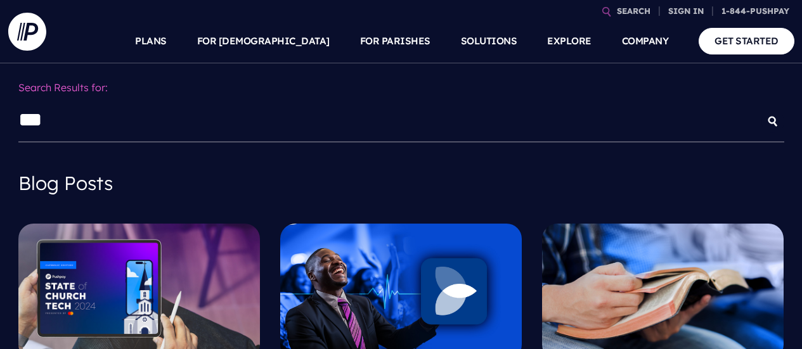  Describe the element at coordinates (489, 41) in the screenshot. I see `a: SOLUTIONS` at that location.